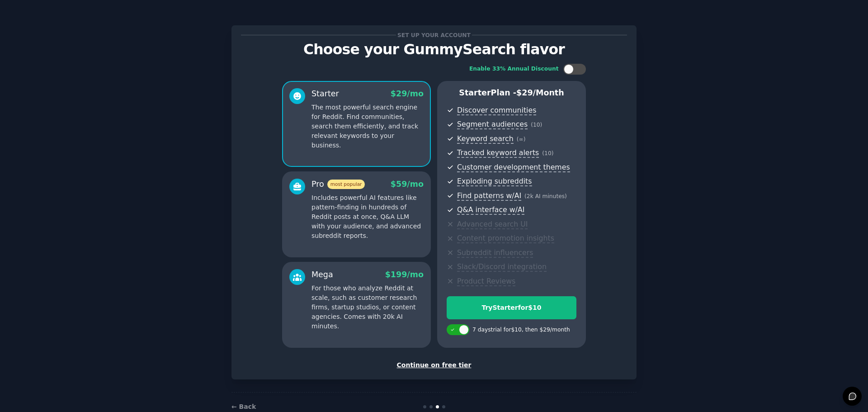  I want to click on div: Continue on free tier, so click(434, 365).